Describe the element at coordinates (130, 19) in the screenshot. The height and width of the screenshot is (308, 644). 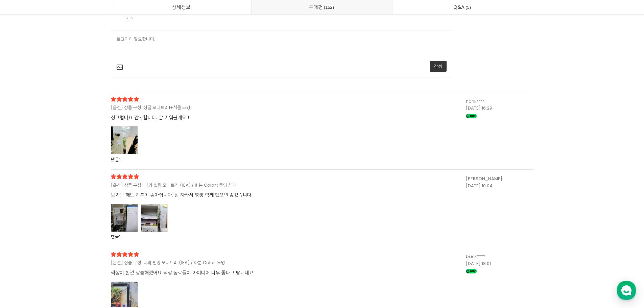
I see `a: 신고` at that location.